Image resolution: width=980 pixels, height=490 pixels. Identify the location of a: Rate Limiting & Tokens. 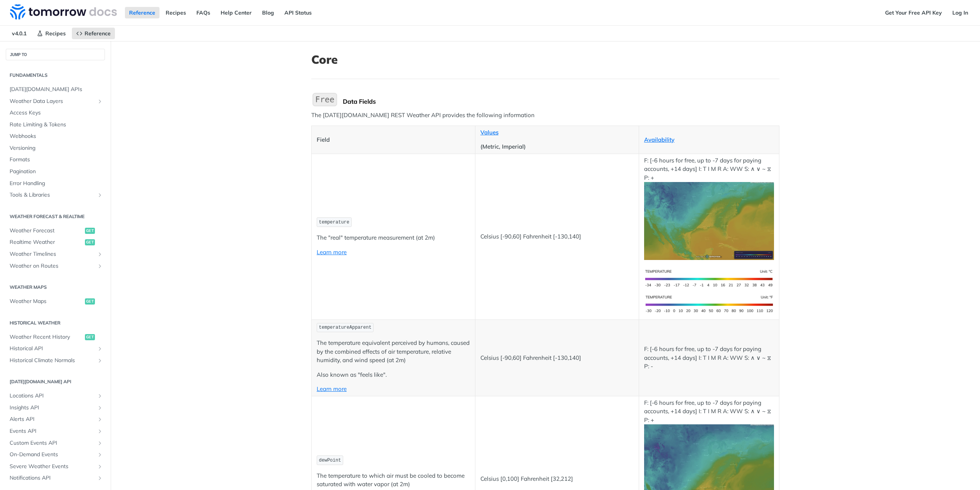
(55, 125).